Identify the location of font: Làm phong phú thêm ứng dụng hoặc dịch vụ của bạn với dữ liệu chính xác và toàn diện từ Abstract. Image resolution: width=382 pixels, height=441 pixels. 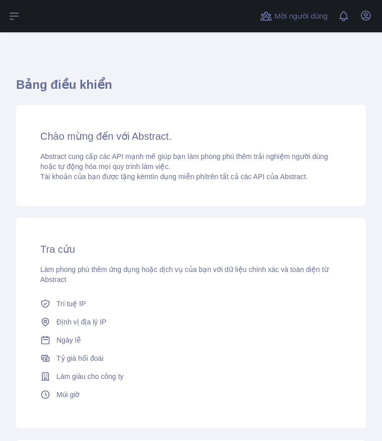
(185, 274).